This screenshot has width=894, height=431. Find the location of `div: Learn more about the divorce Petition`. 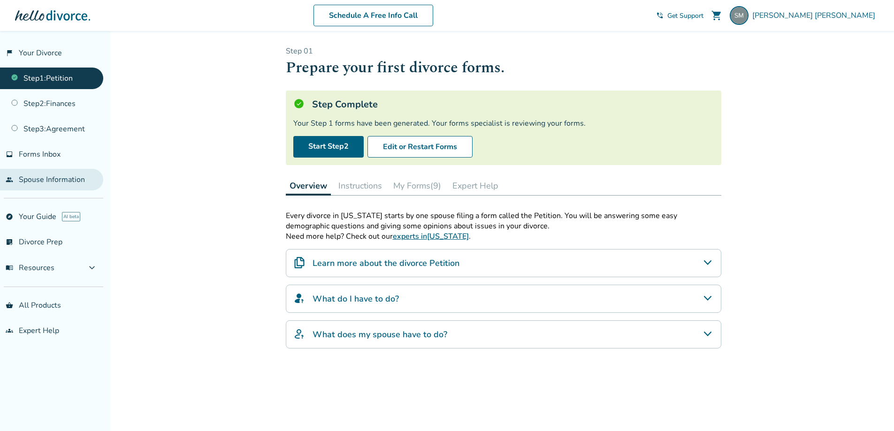

div: Learn more about the divorce Petition is located at coordinates (504, 263).